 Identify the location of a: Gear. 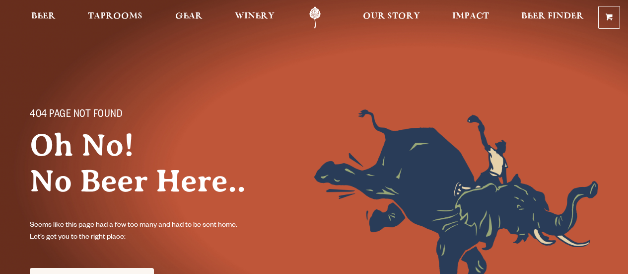
(189, 17).